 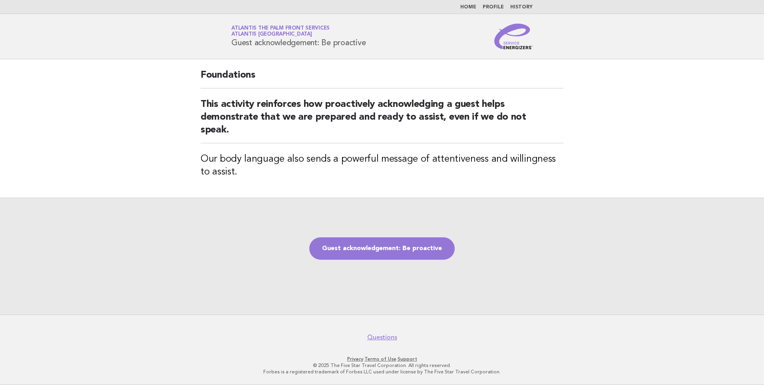 I want to click on p: Forbes is a registered trademark of Forbes LLC used under license by The Five Star Travel Corpora..., so click(x=382, y=371).